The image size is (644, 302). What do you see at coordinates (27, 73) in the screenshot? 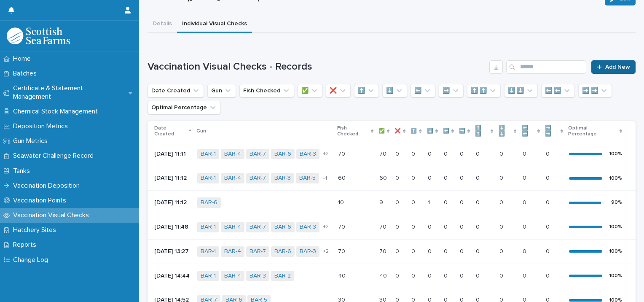
I see `p: Batches` at bounding box center [27, 73].